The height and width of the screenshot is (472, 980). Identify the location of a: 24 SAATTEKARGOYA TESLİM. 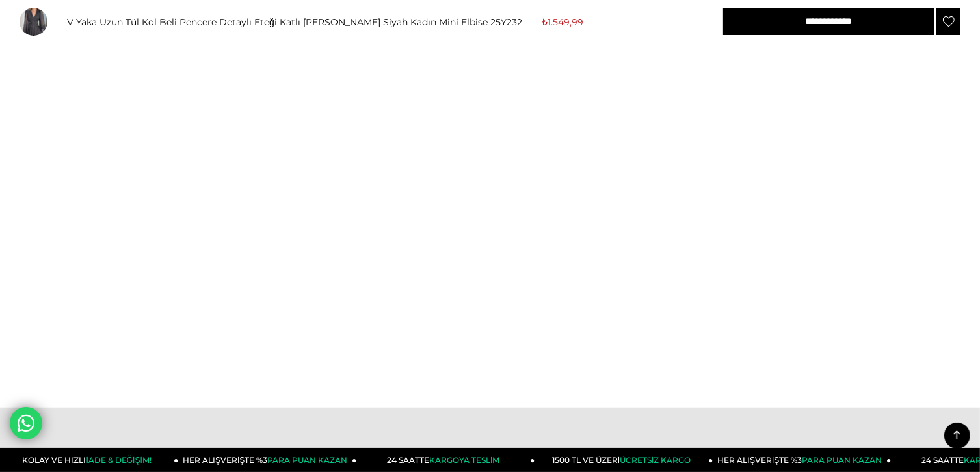
(446, 459).